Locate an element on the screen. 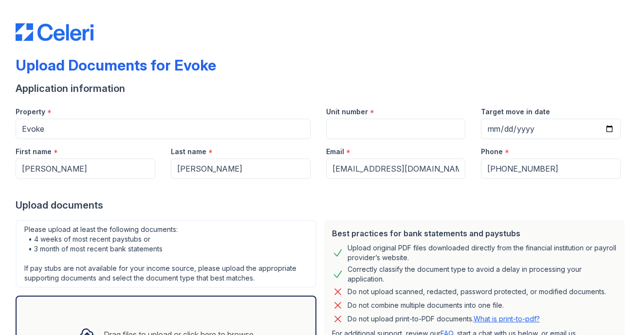  div: Upload original PDF files downloaded directly from the financial institution or payroll provider’... is located at coordinates (482, 253).